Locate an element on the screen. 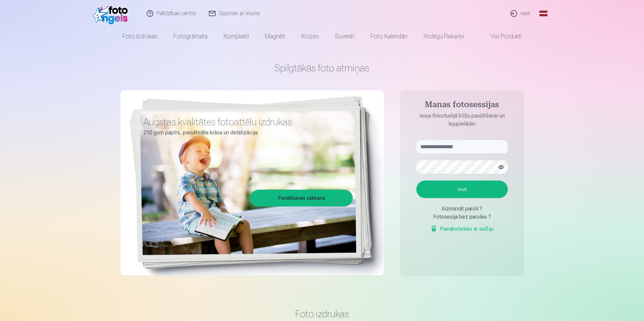  a: Komplekti is located at coordinates (236, 37).